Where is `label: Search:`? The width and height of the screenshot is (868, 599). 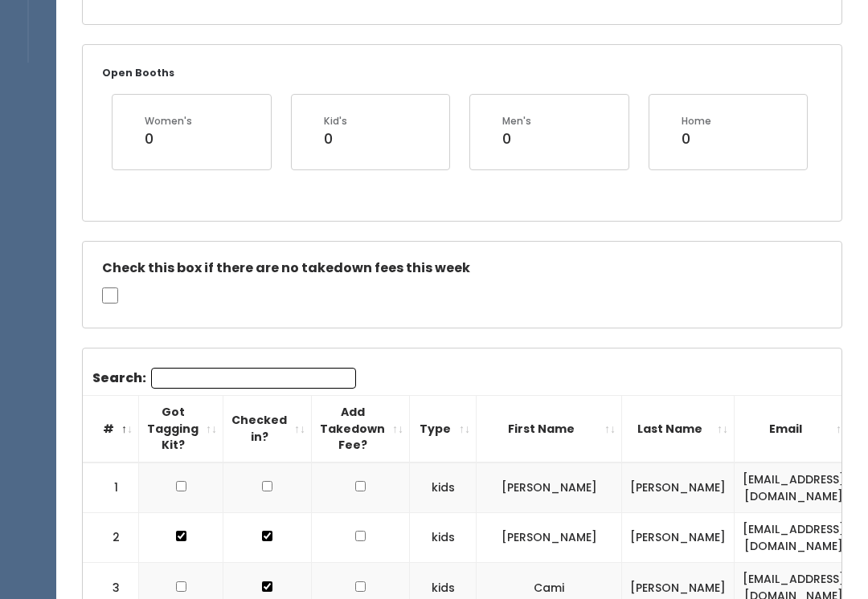 label: Search: is located at coordinates (224, 379).